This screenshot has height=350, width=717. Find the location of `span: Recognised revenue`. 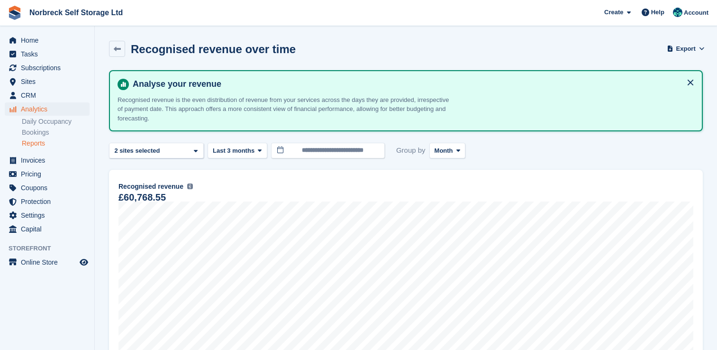

span: Recognised revenue is located at coordinates (151, 186).